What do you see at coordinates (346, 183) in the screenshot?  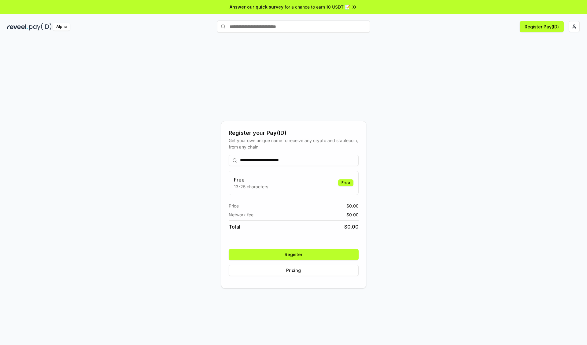 I see `div: Free` at bounding box center [346, 183].